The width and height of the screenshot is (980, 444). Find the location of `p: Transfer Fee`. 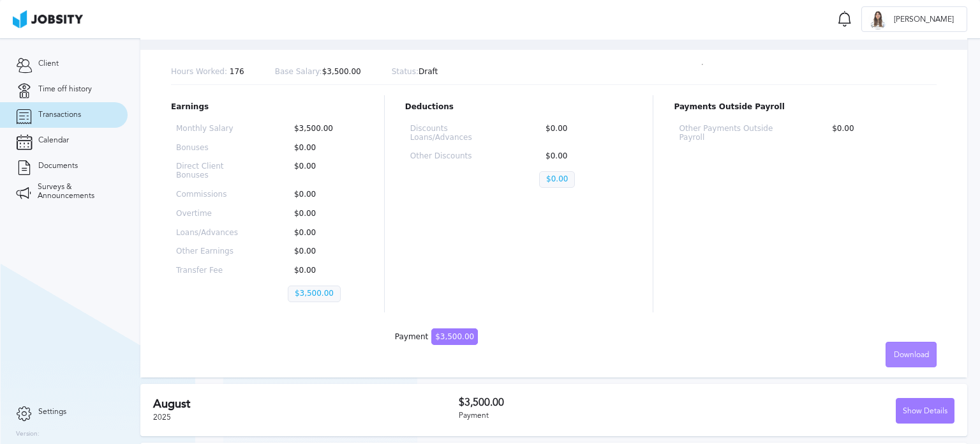

p: Transfer Fee is located at coordinates (211, 271).